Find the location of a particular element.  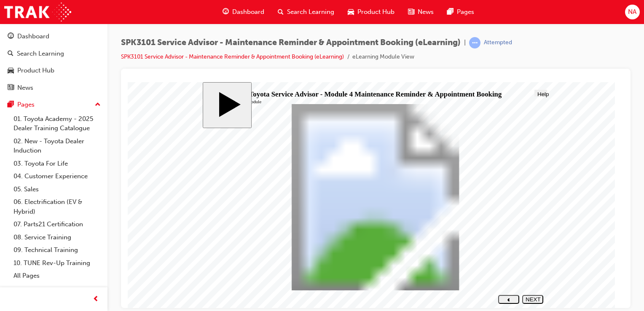

a: 10. TUNE Rev-Up Training is located at coordinates (57, 263).